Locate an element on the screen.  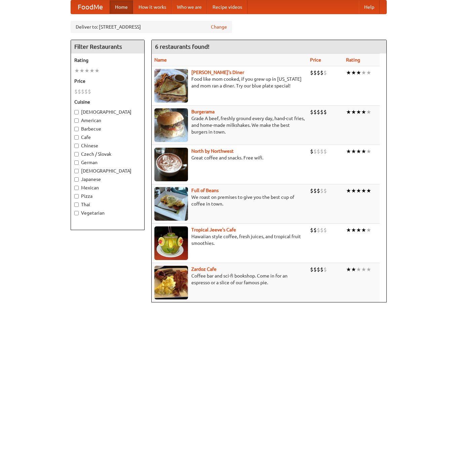
h5: Rating is located at coordinates (107, 60).